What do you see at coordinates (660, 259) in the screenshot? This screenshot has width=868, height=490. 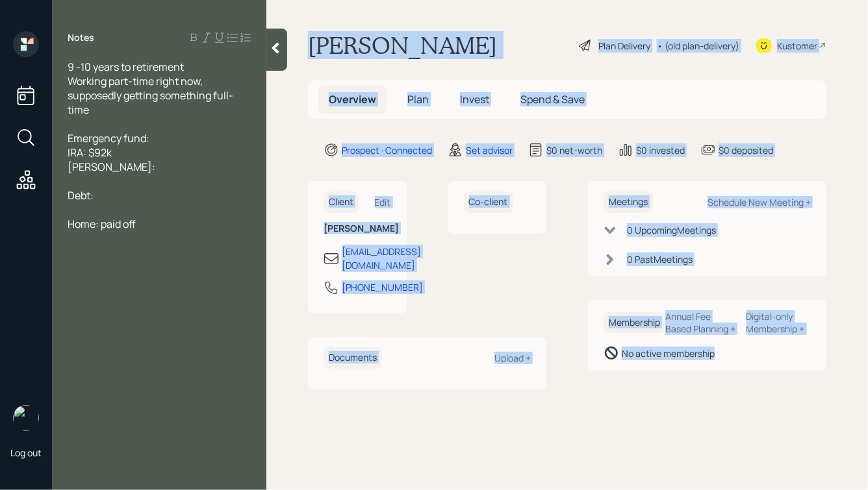 I see `div: 0 Past Meeting s` at bounding box center [660, 259].